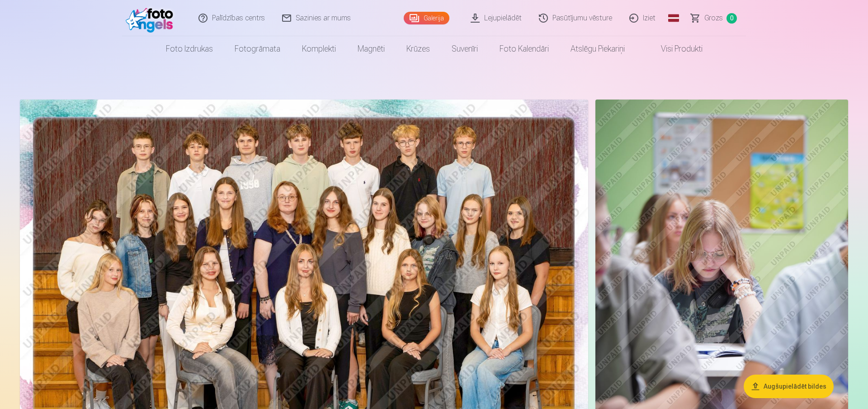  What do you see at coordinates (152, 18) in the screenshot?
I see `img: /fa1` at bounding box center [152, 18].